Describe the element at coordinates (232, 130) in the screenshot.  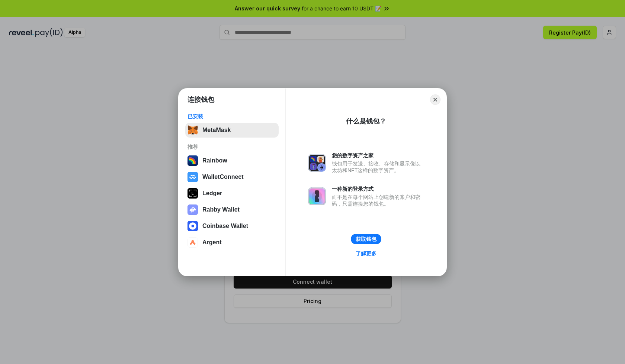
I see `button: MetaMask` at that location.